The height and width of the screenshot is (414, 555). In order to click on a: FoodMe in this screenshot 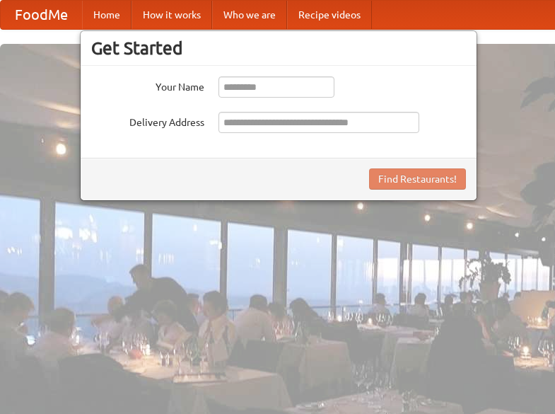, I will do `click(41, 15)`.